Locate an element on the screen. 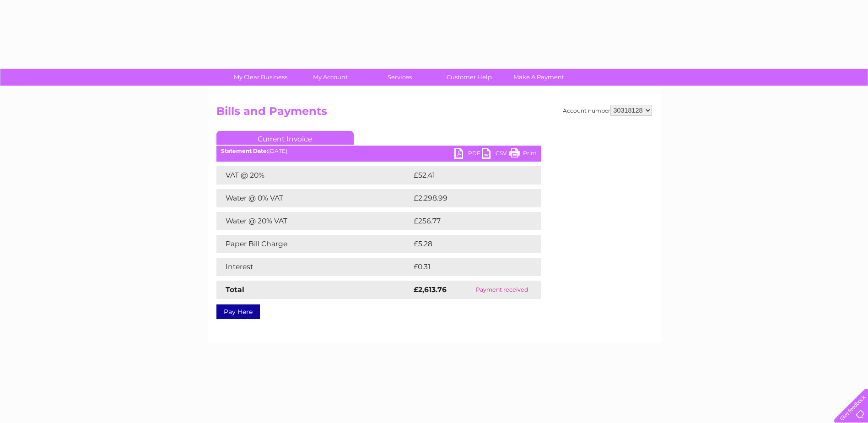 The height and width of the screenshot is (423, 868). a: Customer Help is located at coordinates (469, 77).